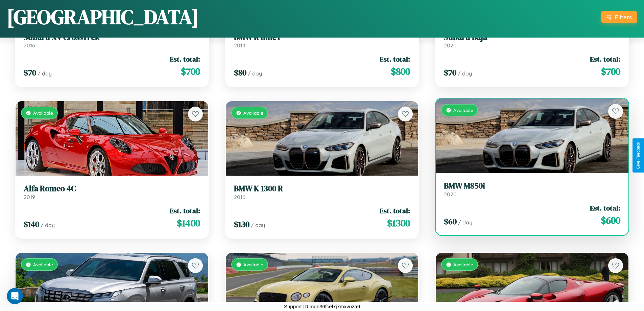  Describe the element at coordinates (532, 186) in the screenshot. I see `h3: BMW M850i` at that location.